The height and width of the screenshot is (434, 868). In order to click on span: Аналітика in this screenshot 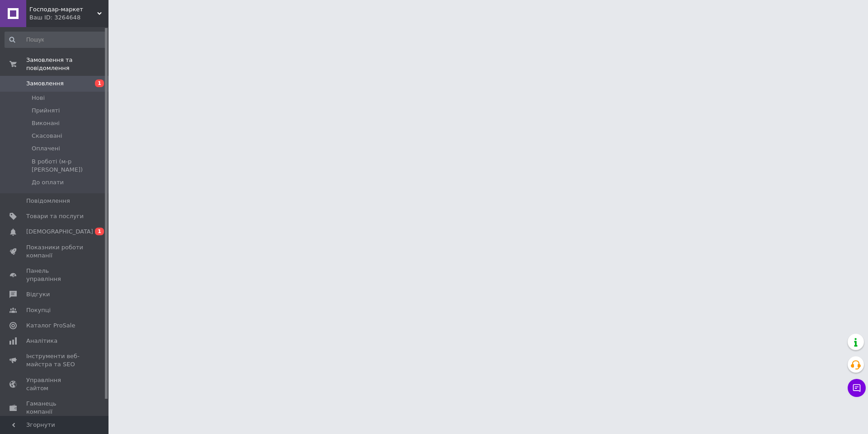, I will do `click(41, 341)`.